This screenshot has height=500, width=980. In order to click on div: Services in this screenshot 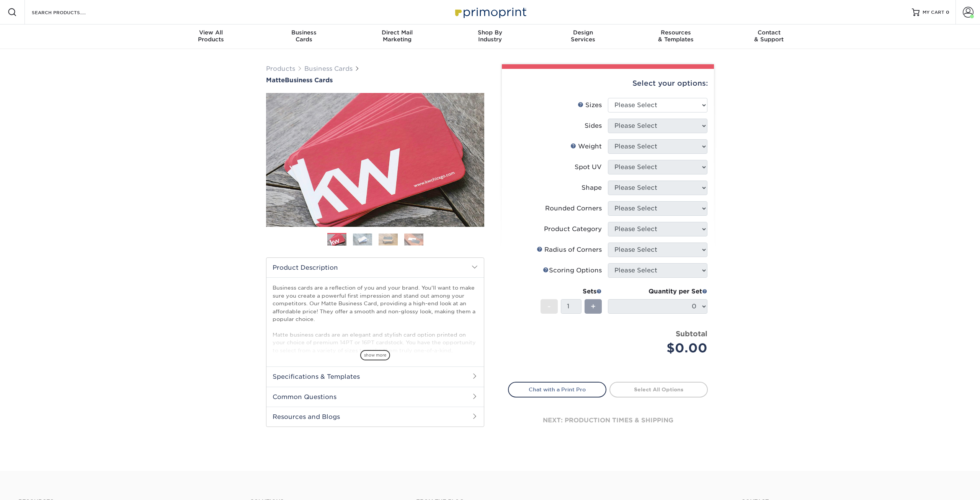, I will do `click(583, 36)`.